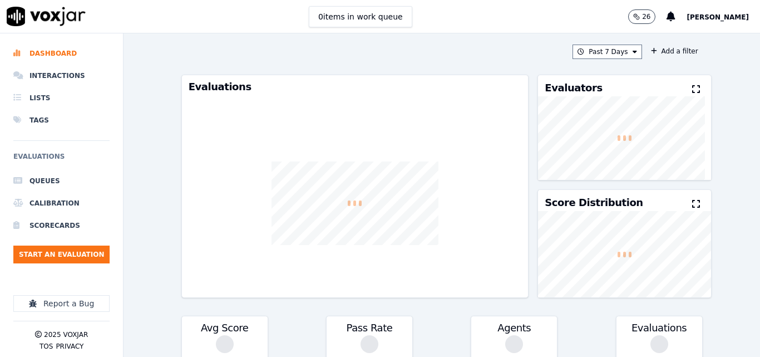 The height and width of the screenshot is (357, 760). Describe the element at coordinates (61, 160) in the screenshot. I see `h6: Evaluations` at that location.